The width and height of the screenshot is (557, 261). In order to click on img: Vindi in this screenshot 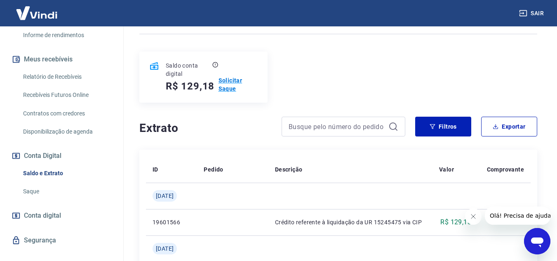, I will do `click(37, 13)`.